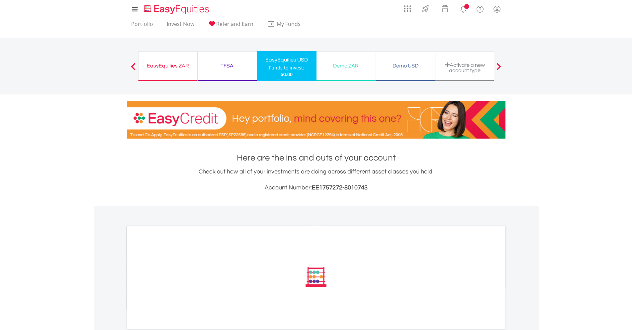  Describe the element at coordinates (405, 66) in the screenshot. I see `div: Demo USD` at that location.